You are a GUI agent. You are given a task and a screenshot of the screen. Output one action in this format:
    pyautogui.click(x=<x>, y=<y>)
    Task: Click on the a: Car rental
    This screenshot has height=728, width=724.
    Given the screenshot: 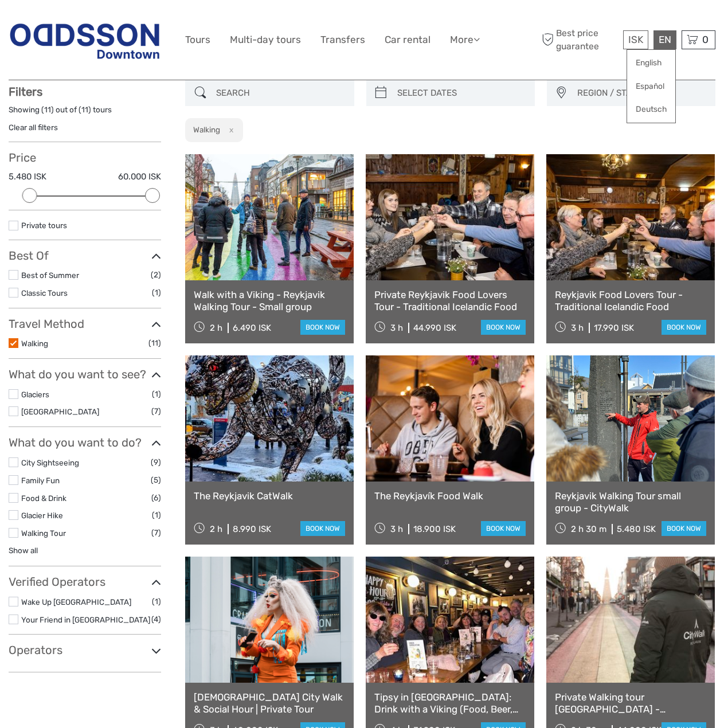 What is the action you would take?
    pyautogui.click(x=407, y=39)
    